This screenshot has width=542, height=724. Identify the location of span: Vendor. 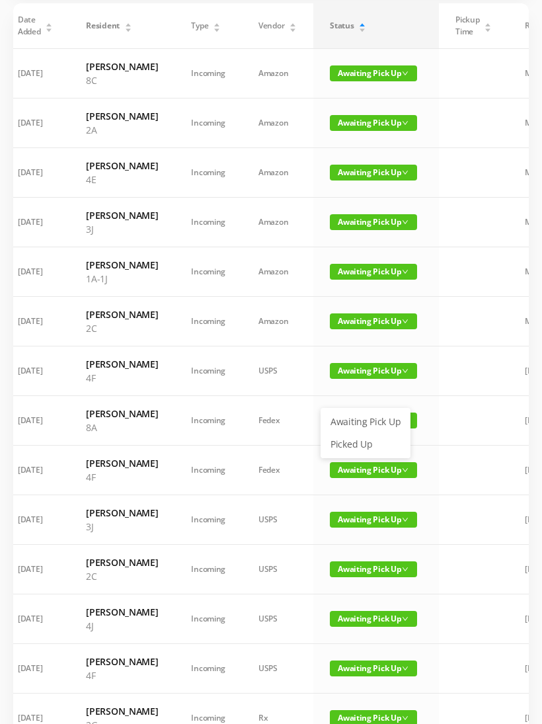
(271, 26).